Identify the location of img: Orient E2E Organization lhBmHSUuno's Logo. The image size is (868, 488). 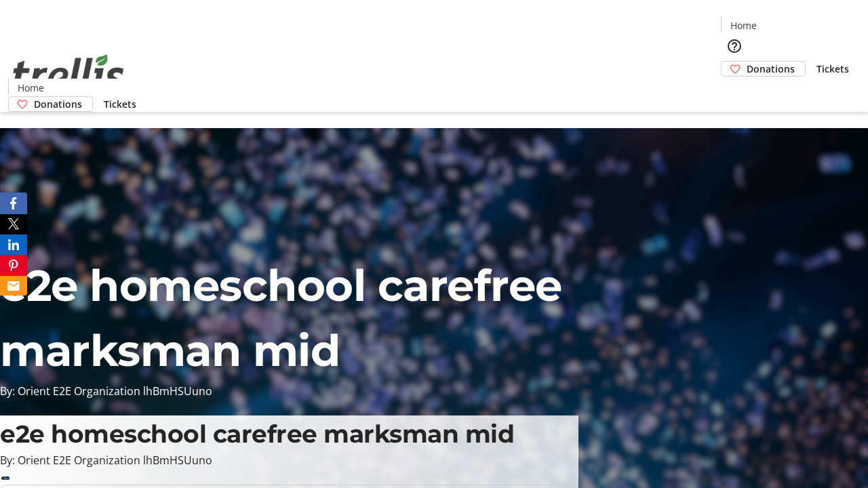
(69, 73).